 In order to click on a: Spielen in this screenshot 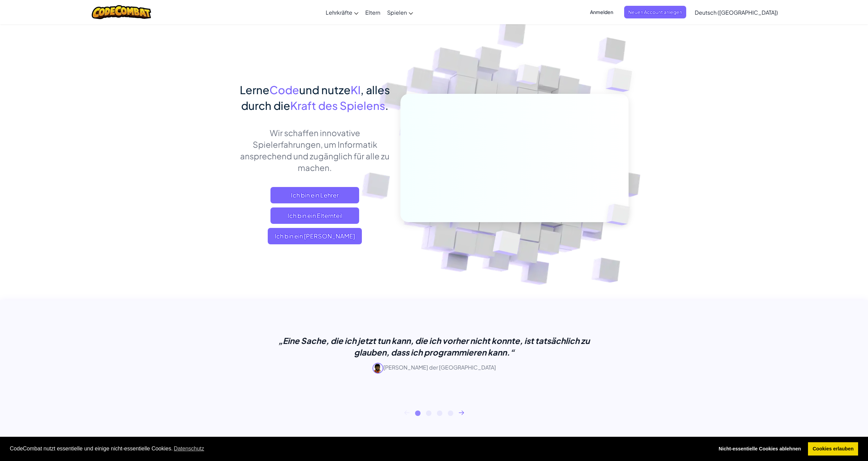, I will do `click(400, 12)`.